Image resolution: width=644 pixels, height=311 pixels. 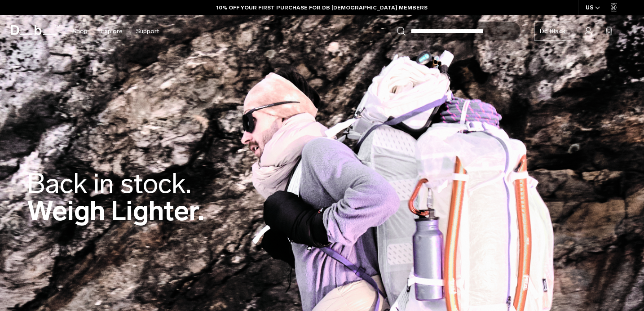 I want to click on a: Shop, so click(x=80, y=31).